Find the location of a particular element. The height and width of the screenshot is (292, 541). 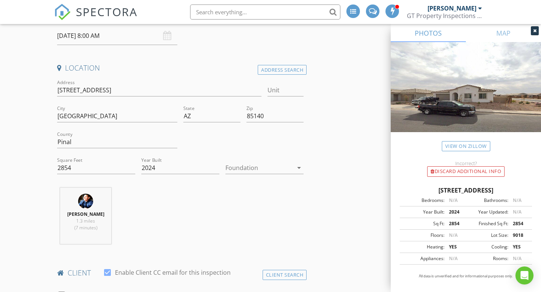

div: Year Updated: is located at coordinates (487, 212).